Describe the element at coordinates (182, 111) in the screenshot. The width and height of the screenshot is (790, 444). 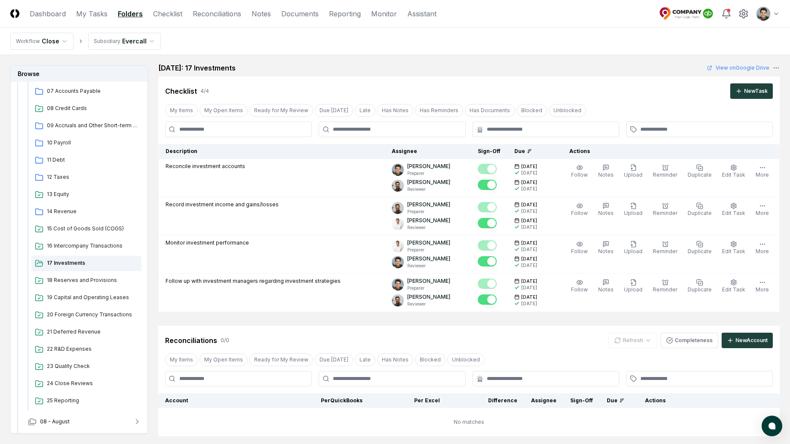
I see `button: My Items` at that location.